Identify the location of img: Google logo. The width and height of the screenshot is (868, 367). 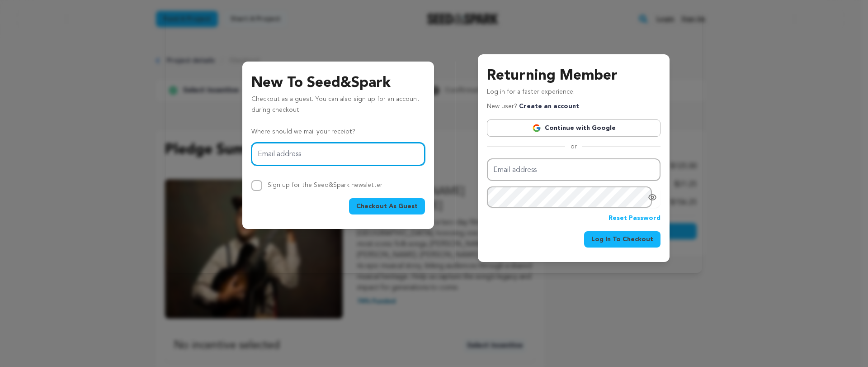
(536, 128).